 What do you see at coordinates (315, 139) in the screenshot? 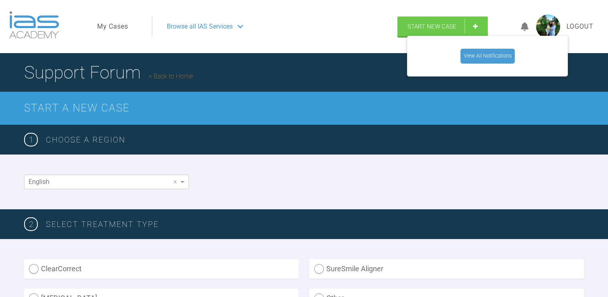
I see `h3: Choose a region` at bounding box center [315, 139].